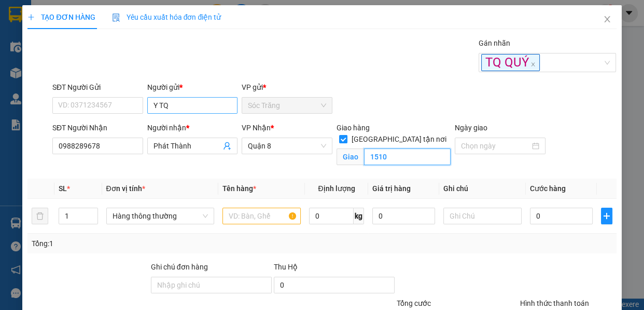 This screenshot has height=310, width=644. Describe the element at coordinates (239, 189) in the screenshot. I see `span: Tên hàng` at that location.